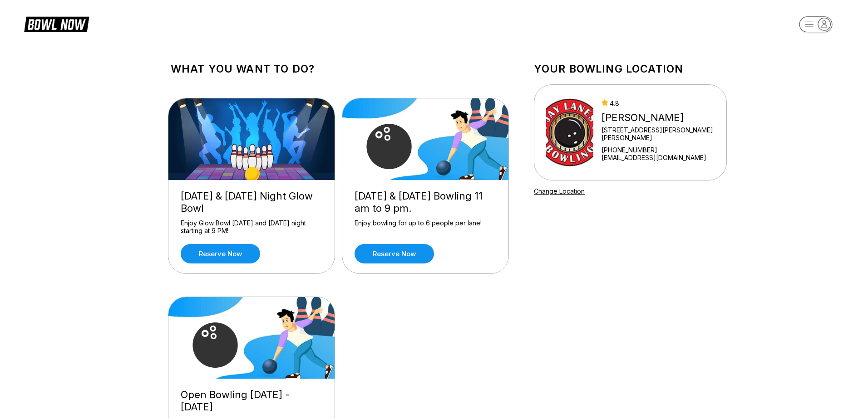 The image size is (868, 419). Describe the element at coordinates (426, 139) in the screenshot. I see `img: Friday & Saturday Bowling 11 am to 9 pm.` at that location.